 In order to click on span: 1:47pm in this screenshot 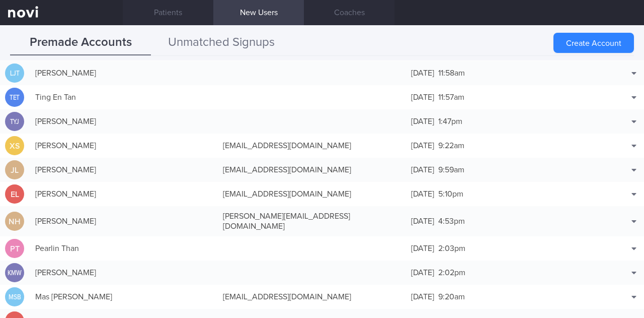, I will do `click(450, 121)`.